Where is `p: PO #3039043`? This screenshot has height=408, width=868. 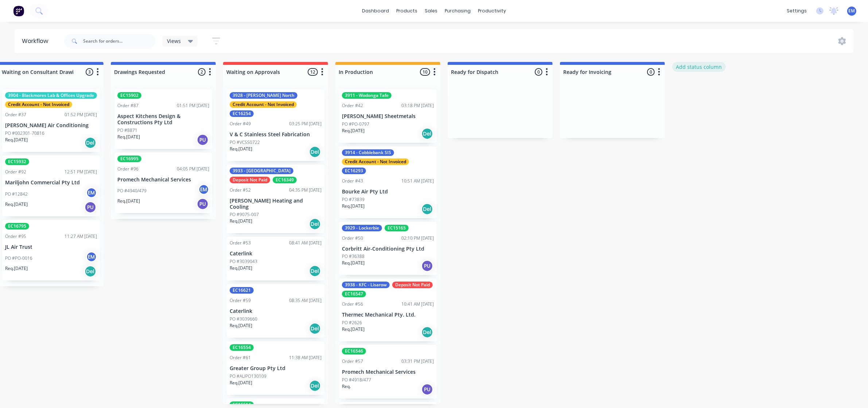
p: PO #3039043 is located at coordinates (244, 262).